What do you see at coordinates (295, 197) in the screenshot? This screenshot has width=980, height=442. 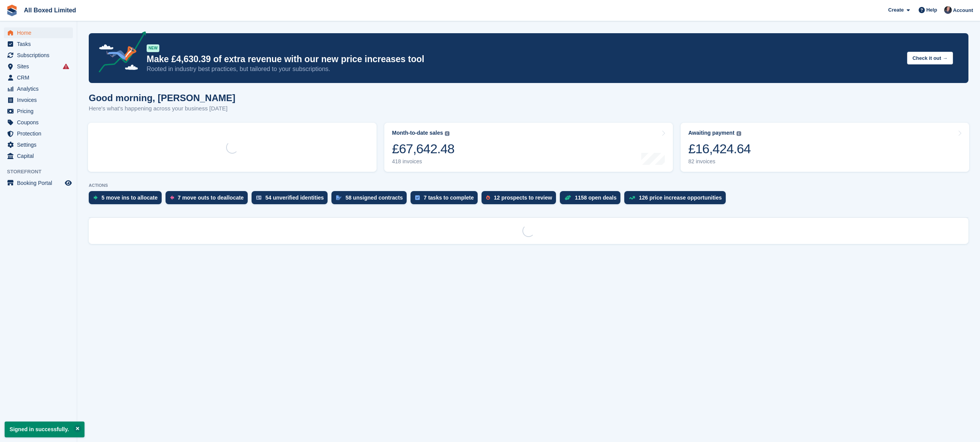 I see `div: 54 unverified identities` at bounding box center [295, 197].